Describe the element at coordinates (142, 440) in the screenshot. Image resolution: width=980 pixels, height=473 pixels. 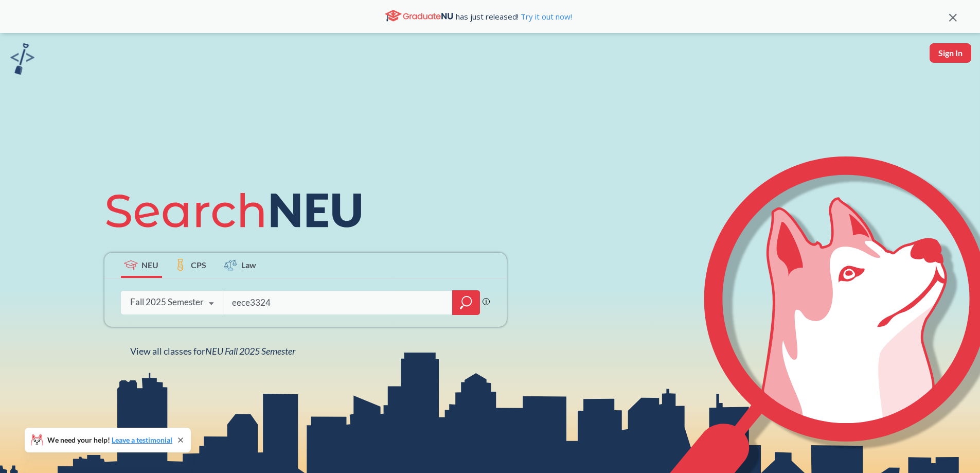
I see `a: Leave a testimonial` at that location.